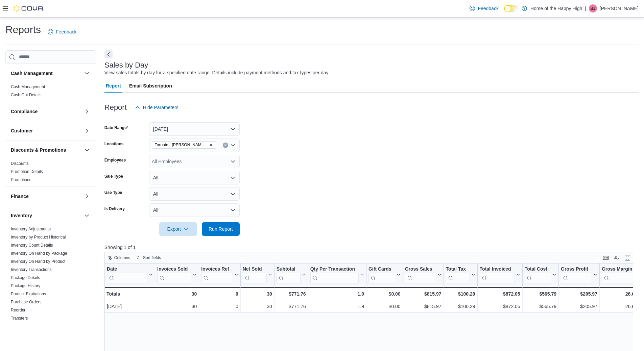 Image resolution: width=644 pixels, height=351 pixels. I want to click on button: Gift Cards, so click(384, 275).